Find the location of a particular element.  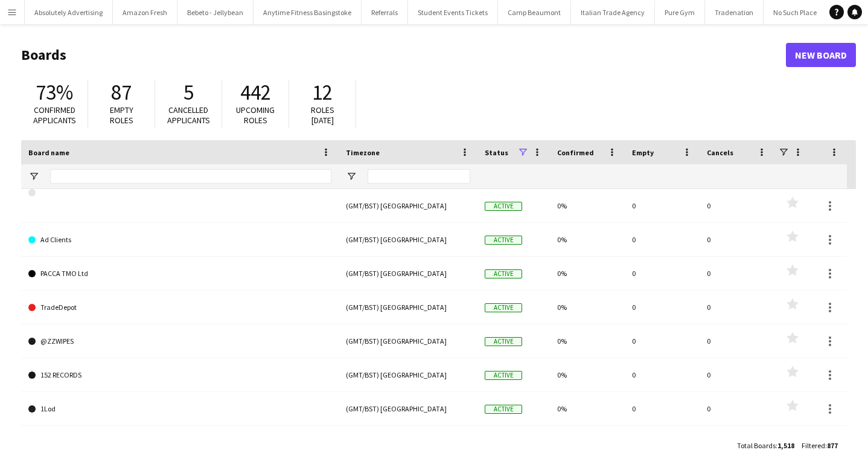

input: Timezone Filter Input is located at coordinates (419, 177).